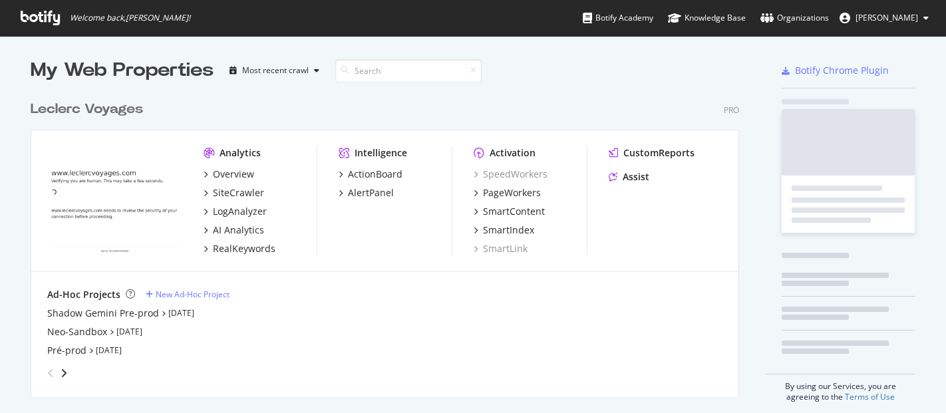 The height and width of the screenshot is (413, 946). Describe the element at coordinates (508, 230) in the screenshot. I see `div: SmartIndex` at that location.